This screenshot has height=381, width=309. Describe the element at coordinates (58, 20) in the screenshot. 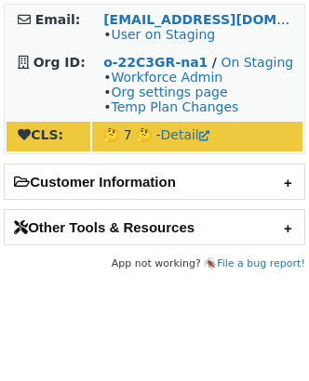

I see `strong: Email:` at that location.